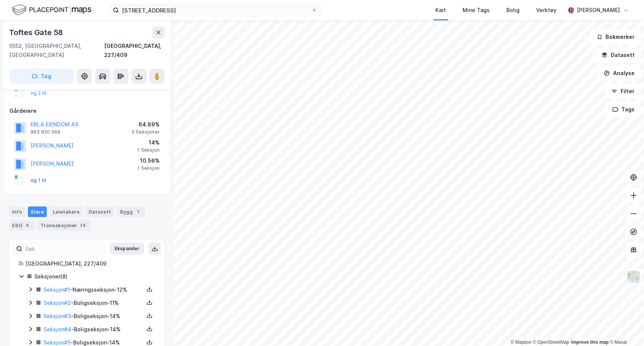 This screenshot has height=346, width=644. Describe the element at coordinates (63, 249) in the screenshot. I see `input: Søk` at that location.